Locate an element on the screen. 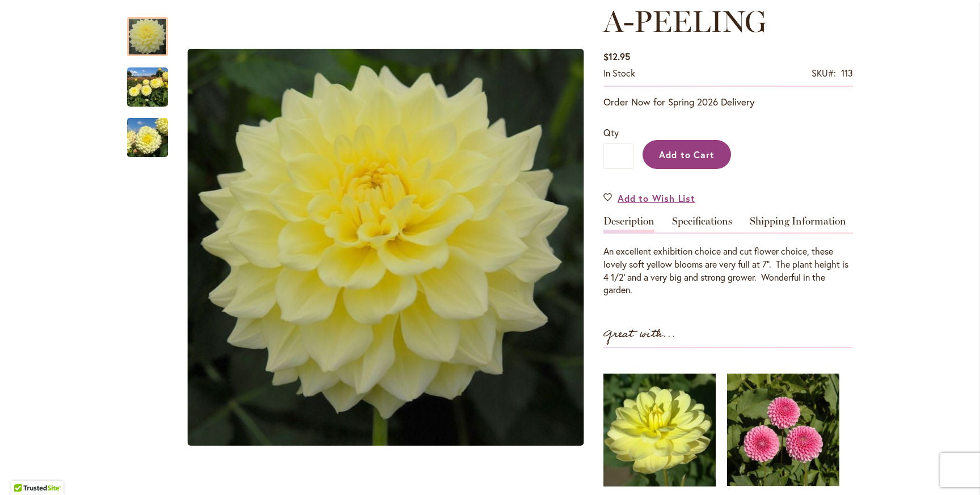  div: Product Images is located at coordinates (412, 247).